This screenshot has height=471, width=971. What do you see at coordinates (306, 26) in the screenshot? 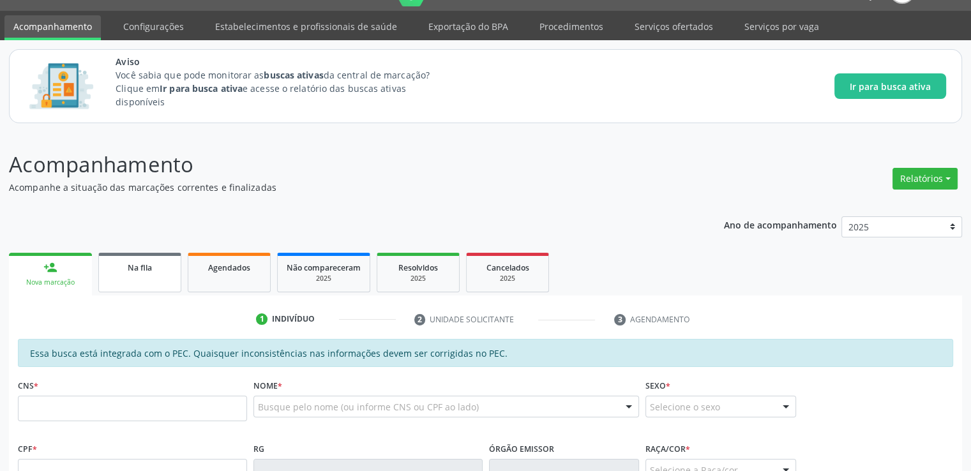
I see `a: Estabelecimentos e profissionais de saúde` at bounding box center [306, 26].